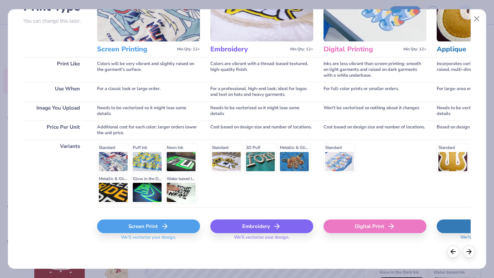  Describe the element at coordinates (375, 70) in the screenshot. I see `div: Inks are less vibrant than screen printing; smooth on light garments and raised on dark garments ...` at that location.